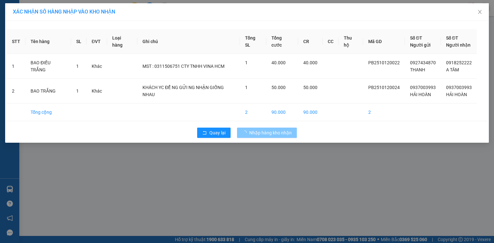 This screenshot has height=243, width=494. I want to click on span: Gửi:, so click(10, 9).